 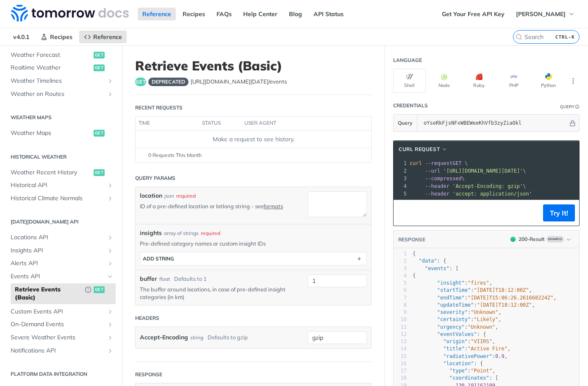 I want to click on div: 13, so click(x=400, y=342).